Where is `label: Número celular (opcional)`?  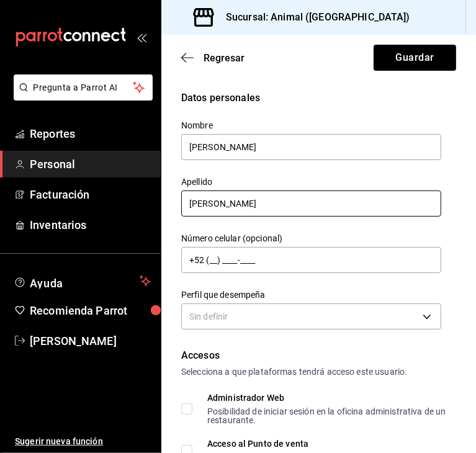 label: Número celular (opcional) is located at coordinates (311, 239).